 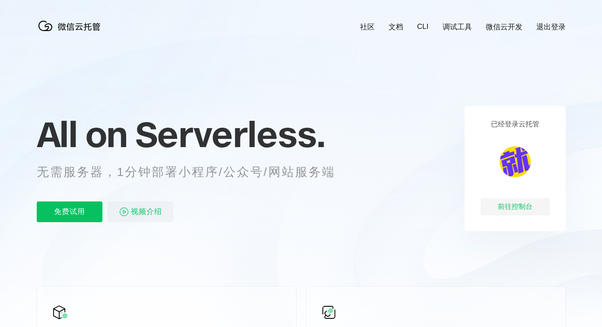 I want to click on span: 视频介绍, so click(x=146, y=212).